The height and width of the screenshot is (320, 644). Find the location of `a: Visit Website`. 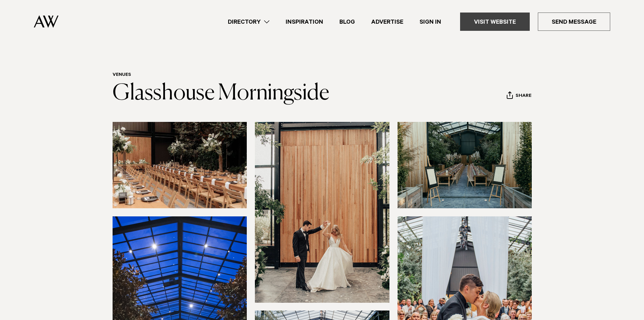

a: Visit Website is located at coordinates (495, 22).